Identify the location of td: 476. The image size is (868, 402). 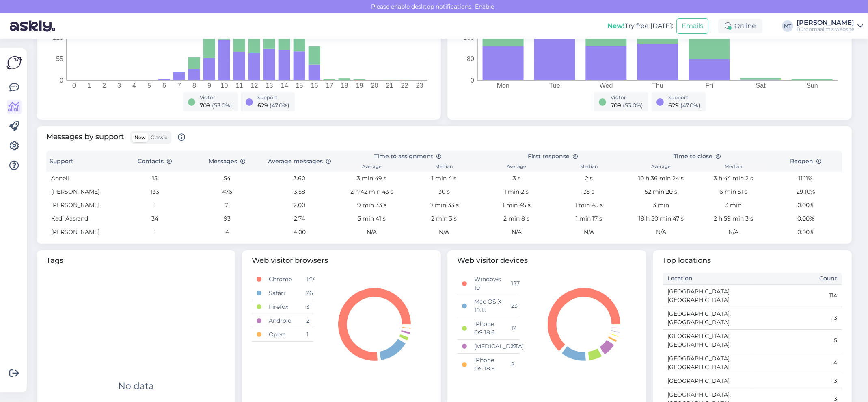
(227, 191).